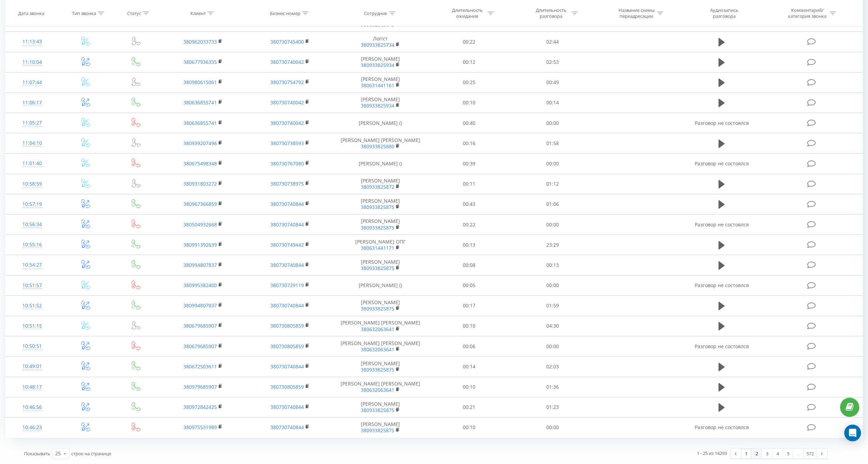 The width and height of the screenshot is (868, 464). Describe the element at coordinates (32, 224) in the screenshot. I see `div: 10:56:34` at that location.